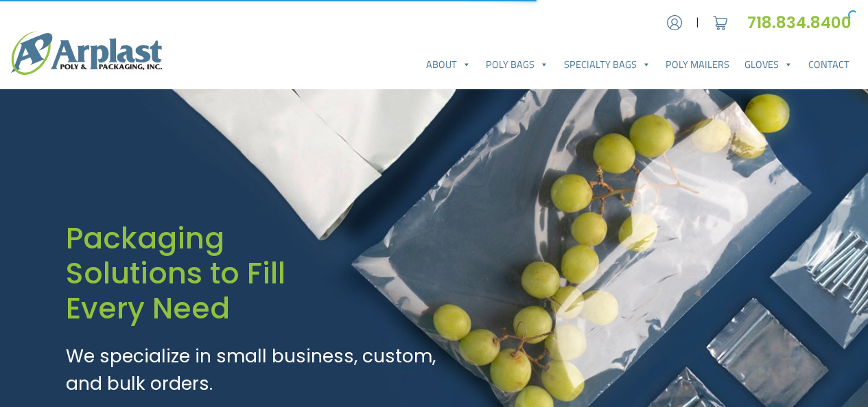 This screenshot has width=868, height=407. I want to click on a: Contact, so click(828, 65).